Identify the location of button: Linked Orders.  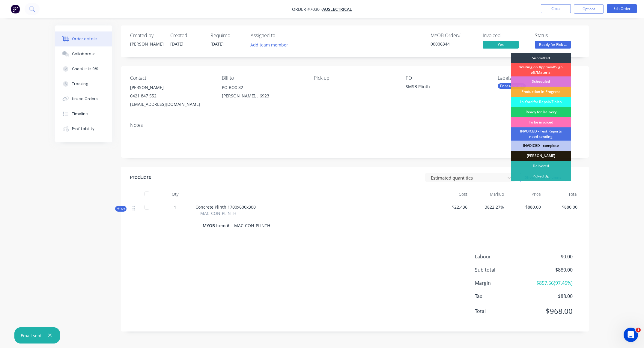
(84, 99).